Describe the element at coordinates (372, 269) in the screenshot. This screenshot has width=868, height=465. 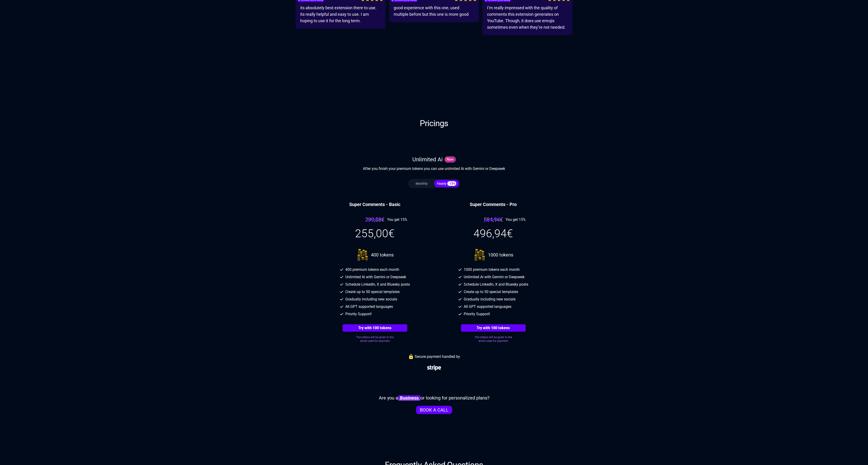
I see `span: 400 premium tokens each month` at that location.